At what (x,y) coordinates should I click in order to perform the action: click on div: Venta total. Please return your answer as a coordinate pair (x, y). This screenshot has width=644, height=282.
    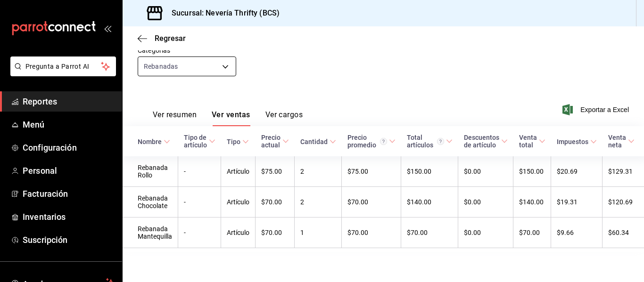
    Looking at the image, I should click on (528, 141).